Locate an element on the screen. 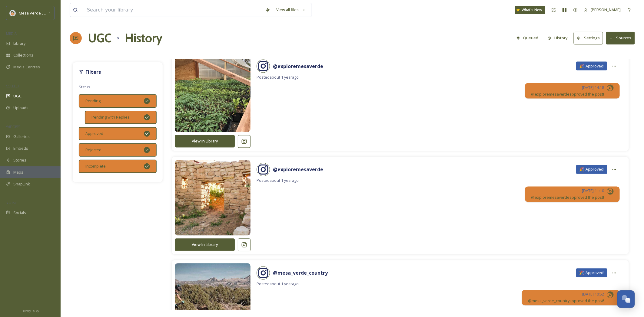 The image size is (644, 317). button: Queued is located at coordinates (528, 38).